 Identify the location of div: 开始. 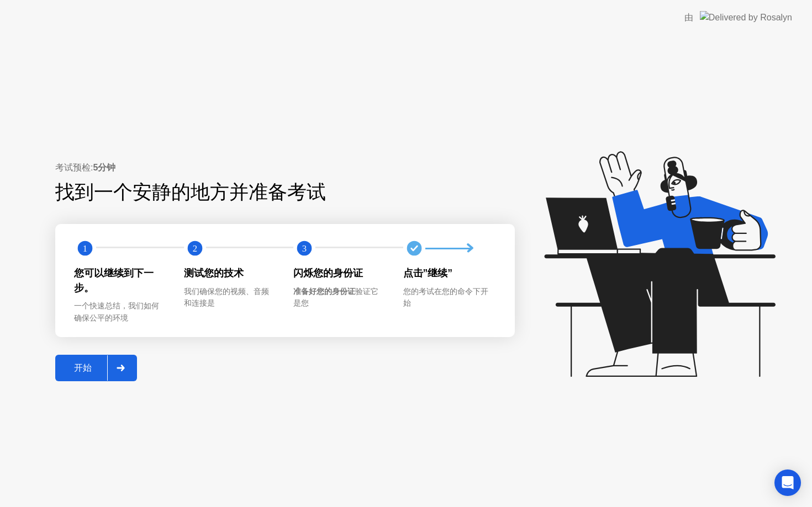
(83, 368).